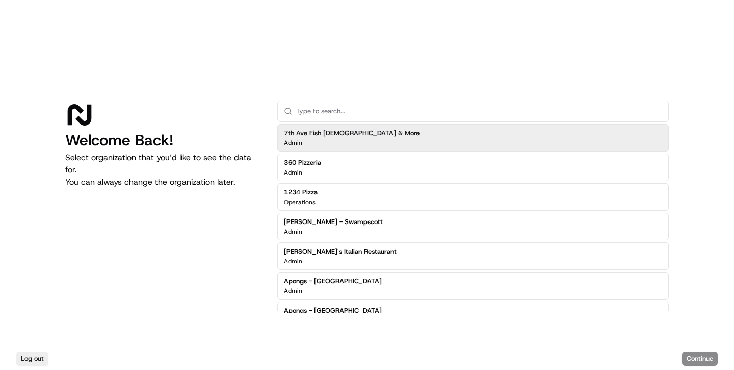 The height and width of the screenshot is (370, 734). I want to click on p: Select organization that you’d like to see the data for. You can always change the organization l..., so click(163, 170).